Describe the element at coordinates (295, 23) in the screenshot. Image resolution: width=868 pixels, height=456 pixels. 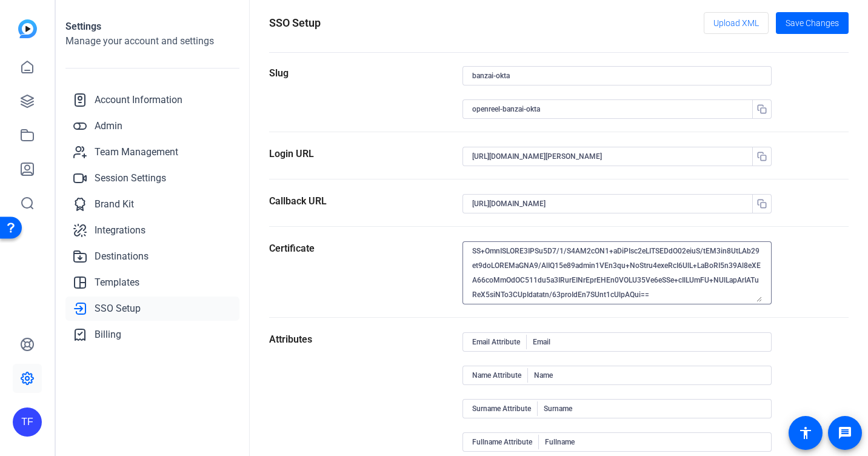
I see `h1: SSO Setup` at that location.